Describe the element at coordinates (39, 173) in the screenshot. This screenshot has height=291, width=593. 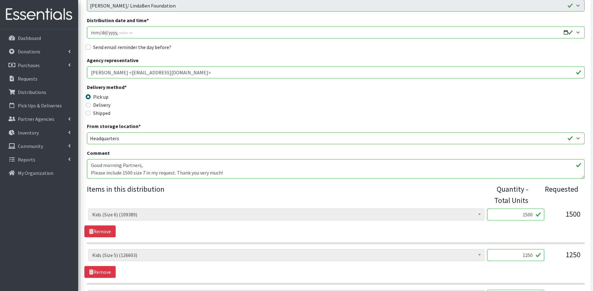
I see `a: My Organization` at that location.